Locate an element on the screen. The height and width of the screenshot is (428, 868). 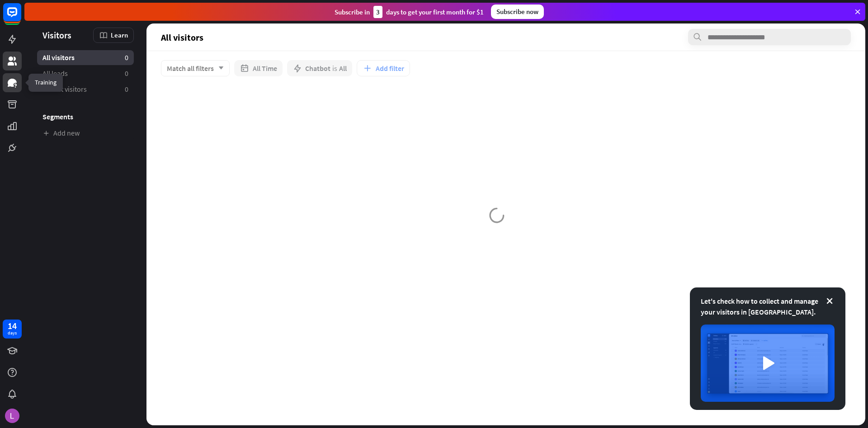
a: Recent visitors 0 is located at coordinates (85, 89).